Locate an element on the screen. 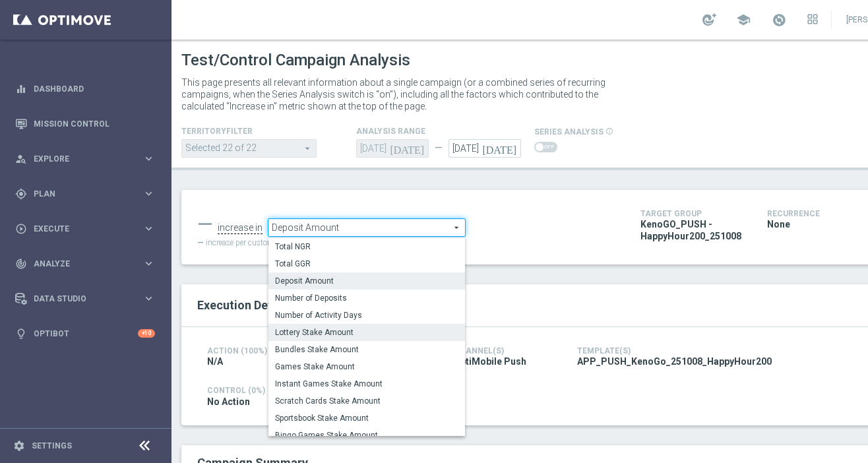 The height and width of the screenshot is (463, 868). h4: Action (100%) is located at coordinates (259, 351).